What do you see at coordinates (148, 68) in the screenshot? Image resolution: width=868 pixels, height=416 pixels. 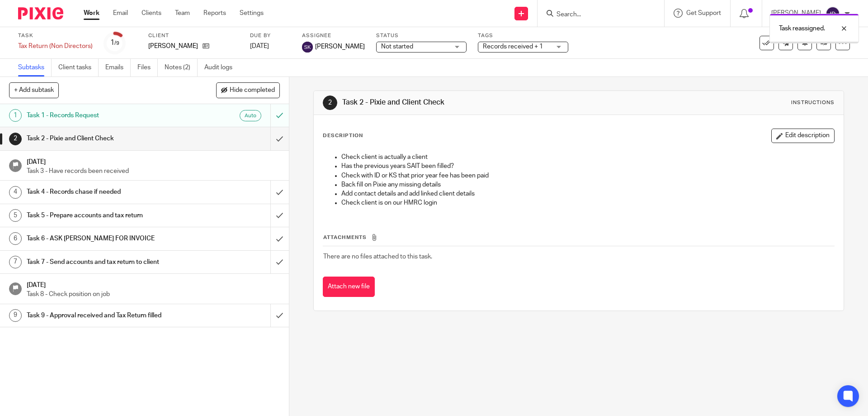 I see `a: Files` at bounding box center [148, 68].